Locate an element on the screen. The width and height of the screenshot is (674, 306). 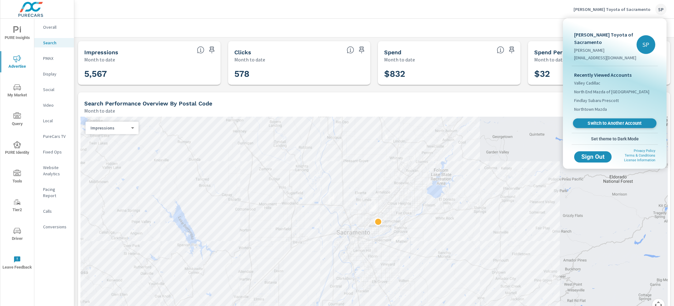
span: Northtown Mazda is located at coordinates (590, 109).